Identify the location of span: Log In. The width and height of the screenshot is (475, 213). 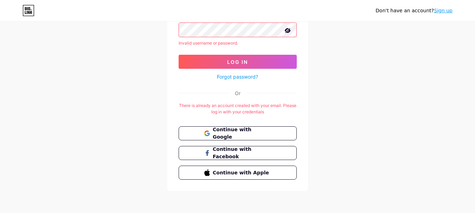
(237, 62).